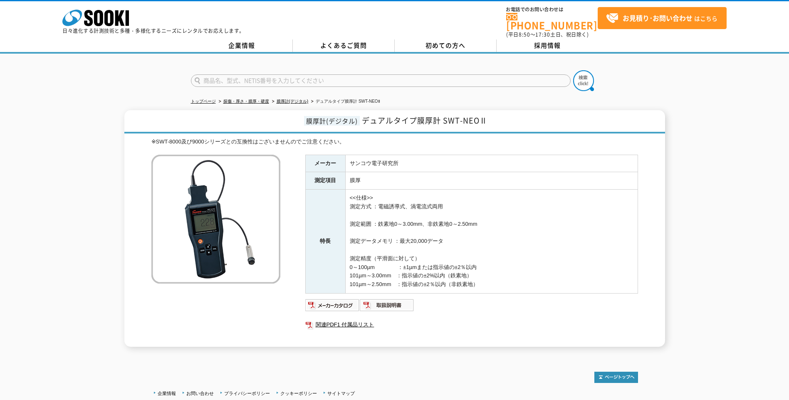 This screenshot has height=400, width=789. I want to click on td: <<仕様>> 測定方式 ：電磁誘導式、渦電流式両用 測定範囲 ：鉄素地0～3.00mm、非鉄素地0～2.50mm 測定データメモリ ：最大20,000データ 測定精度（平滑面に対して） 0～10..., so click(491, 242).